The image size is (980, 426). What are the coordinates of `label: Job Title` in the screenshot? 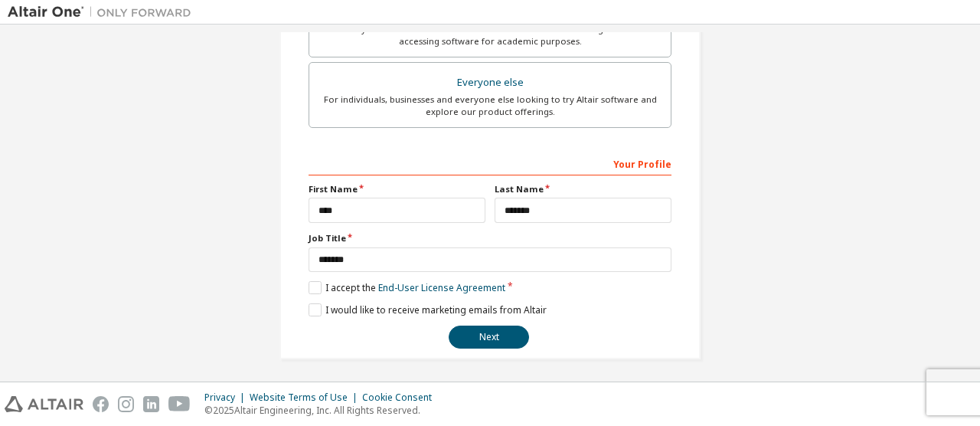 It's located at (490, 238).